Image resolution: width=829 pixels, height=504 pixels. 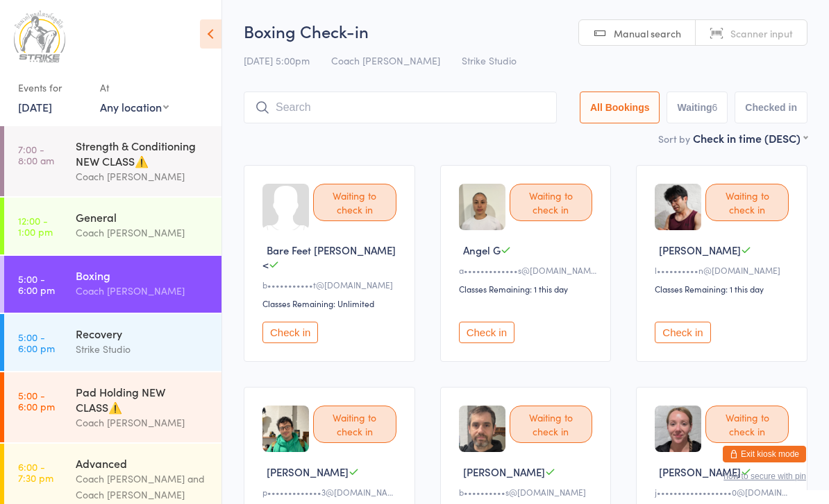 What do you see at coordinates (400, 107) in the screenshot?
I see `input: Search` at bounding box center [400, 107].